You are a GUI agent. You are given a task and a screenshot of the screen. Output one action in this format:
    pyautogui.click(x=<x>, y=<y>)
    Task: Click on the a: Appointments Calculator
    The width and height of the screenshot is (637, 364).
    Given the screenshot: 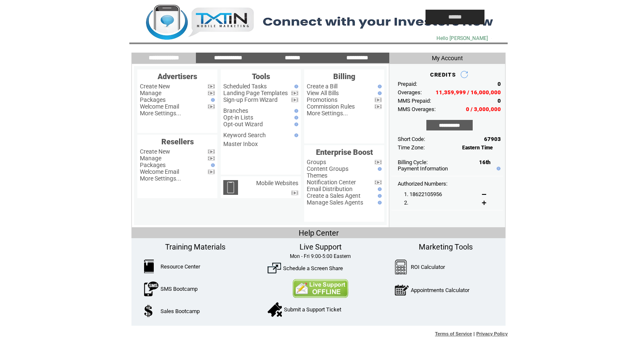 What is the action you would take?
    pyautogui.click(x=440, y=290)
    